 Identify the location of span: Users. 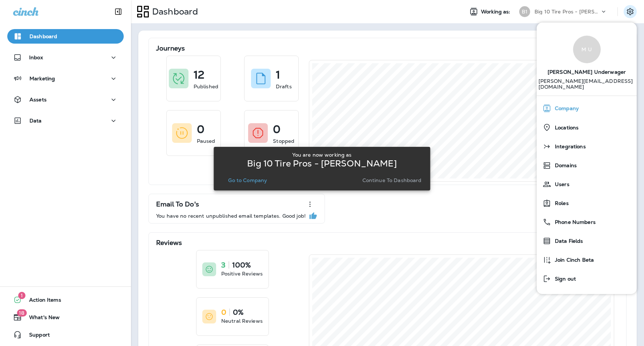
(560, 184).